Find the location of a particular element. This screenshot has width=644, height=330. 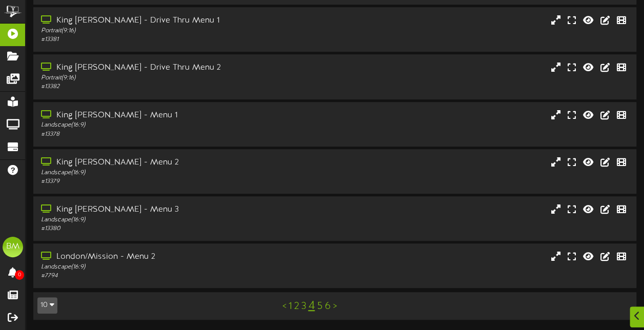

div: London/Mission - Menu 2 is located at coordinates (159, 257).